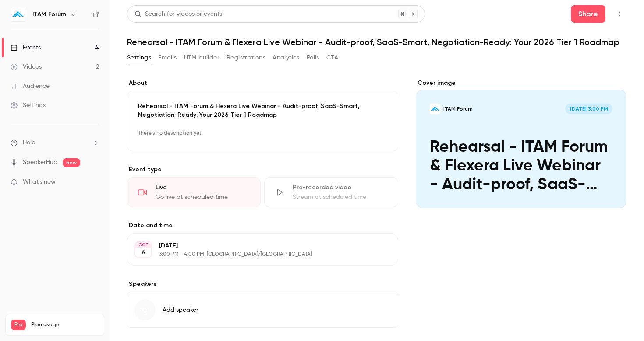 The width and height of the screenshot is (644, 341). I want to click on div: Go live at scheduled time, so click(202, 197).